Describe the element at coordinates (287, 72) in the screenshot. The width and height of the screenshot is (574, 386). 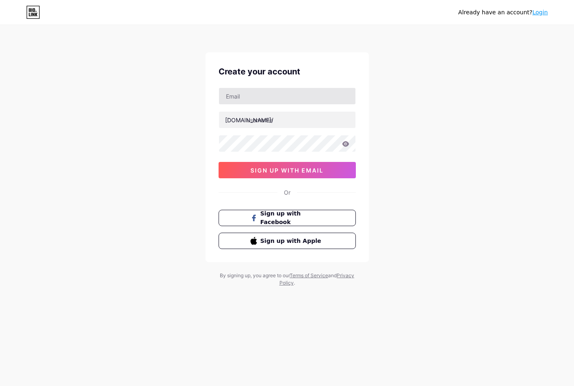
I see `div: Create your account` at that location.